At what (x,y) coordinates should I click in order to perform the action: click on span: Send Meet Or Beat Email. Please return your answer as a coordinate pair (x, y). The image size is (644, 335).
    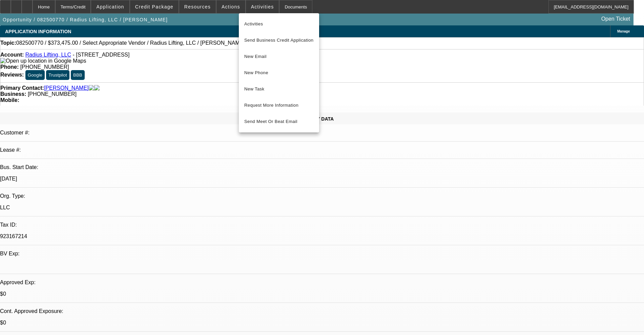
    Looking at the image, I should click on (279, 122).